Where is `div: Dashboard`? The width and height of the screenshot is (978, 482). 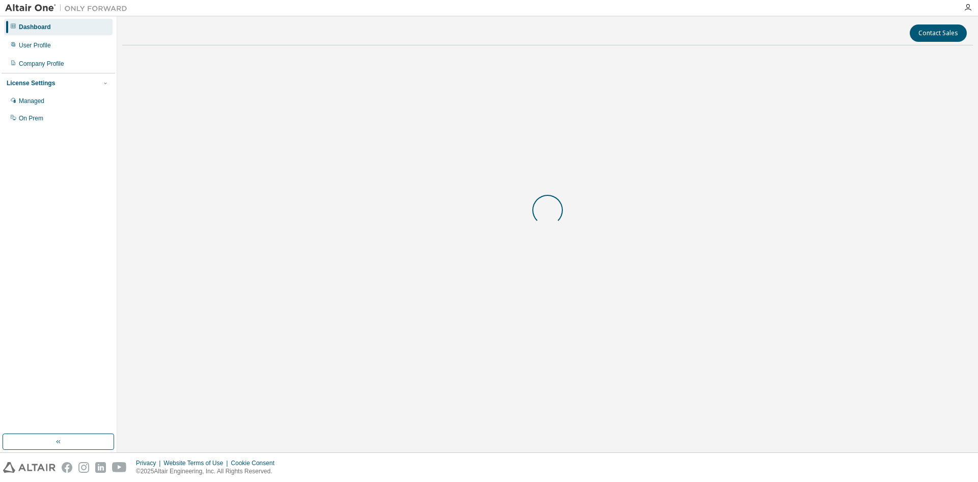
div: Dashboard is located at coordinates (35, 27).